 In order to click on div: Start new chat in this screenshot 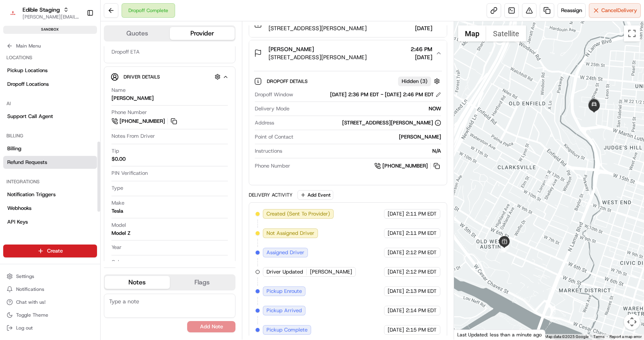, I will do `click(84, 81)`.